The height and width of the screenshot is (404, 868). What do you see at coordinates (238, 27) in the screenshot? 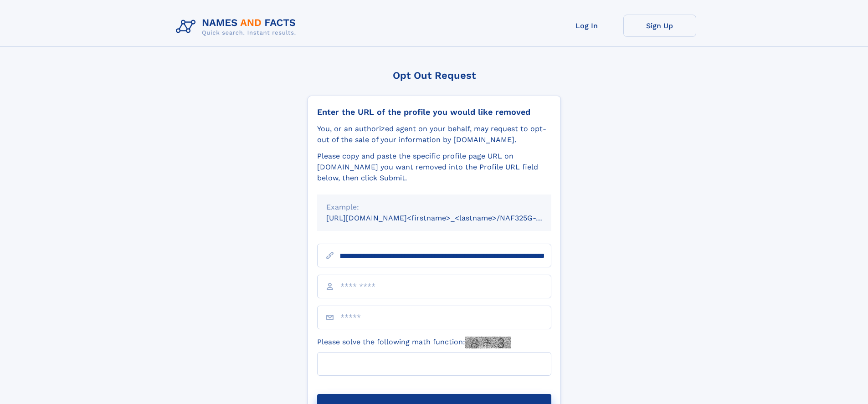
I see `img: Logo Names and Facts` at bounding box center [238, 27].